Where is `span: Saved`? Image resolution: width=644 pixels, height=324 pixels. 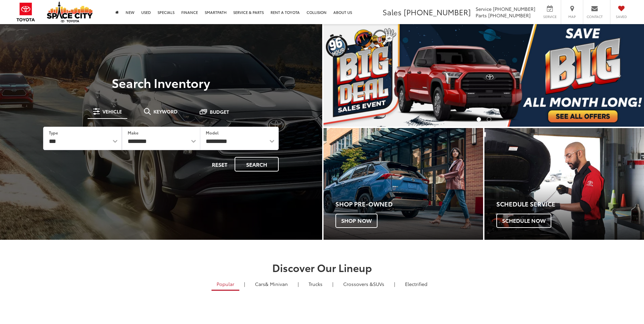 span: Saved is located at coordinates (621, 17).